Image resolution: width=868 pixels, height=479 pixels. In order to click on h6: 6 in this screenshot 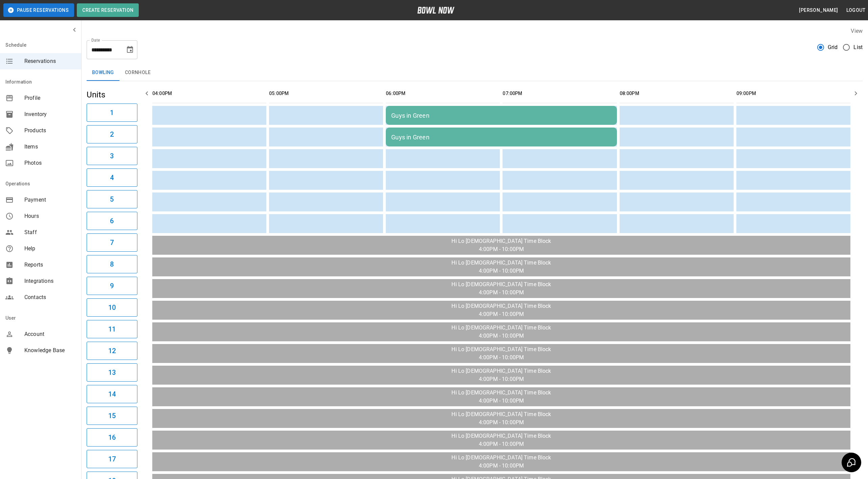, I will do `click(112, 221)`.